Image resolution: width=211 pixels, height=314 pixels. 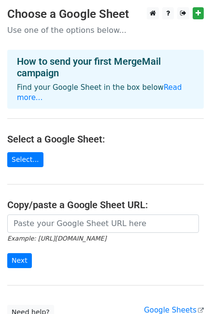 I want to click on input: Paste your Google Sheet URL here, so click(x=103, y=224).